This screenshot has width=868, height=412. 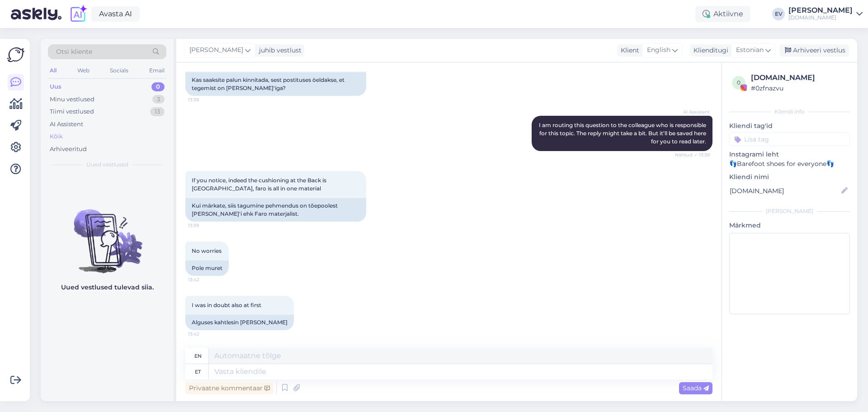 What do you see at coordinates (68, 149) in the screenshot?
I see `div: Arhiveeritud` at bounding box center [68, 149].